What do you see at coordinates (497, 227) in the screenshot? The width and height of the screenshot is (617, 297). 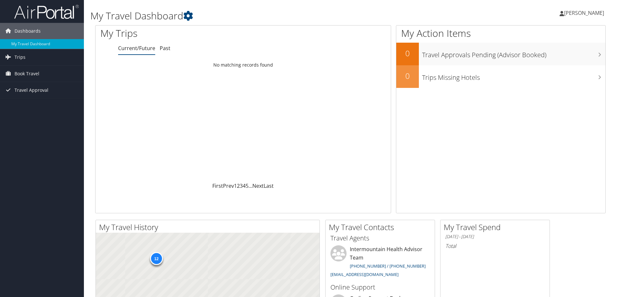 I see `h2: My Travel Spend` at bounding box center [497, 227].